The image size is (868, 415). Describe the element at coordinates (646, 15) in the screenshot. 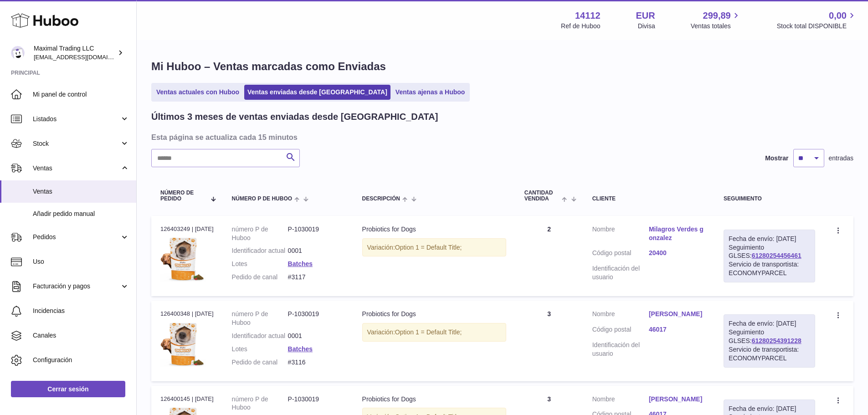

I see `strong: EUR` at that location.